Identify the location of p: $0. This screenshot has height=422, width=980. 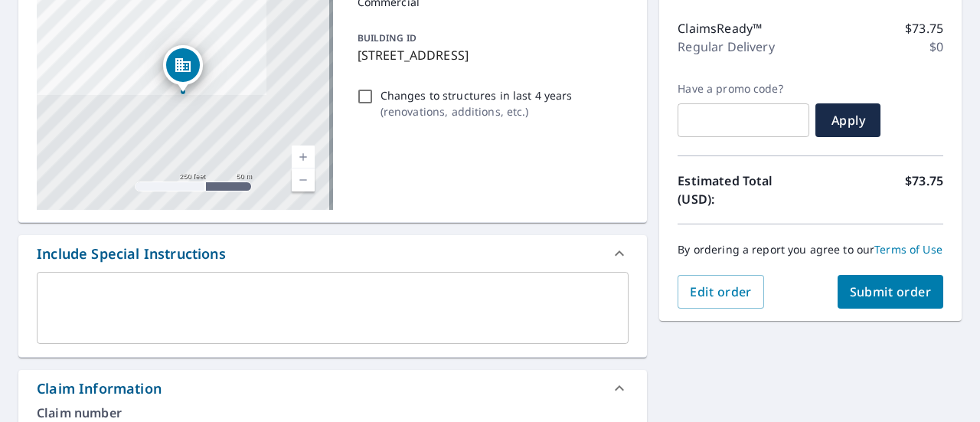
(936, 47).